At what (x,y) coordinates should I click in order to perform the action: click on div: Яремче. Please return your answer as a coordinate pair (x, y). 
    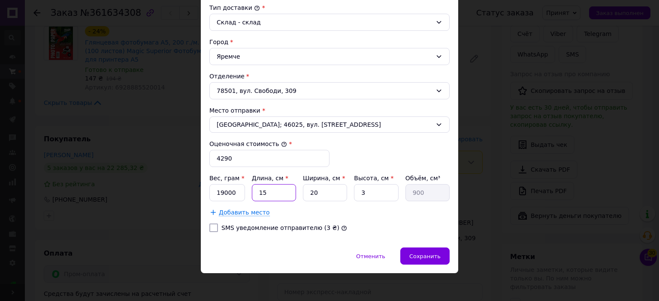
    Looking at the image, I should click on (329, 57).